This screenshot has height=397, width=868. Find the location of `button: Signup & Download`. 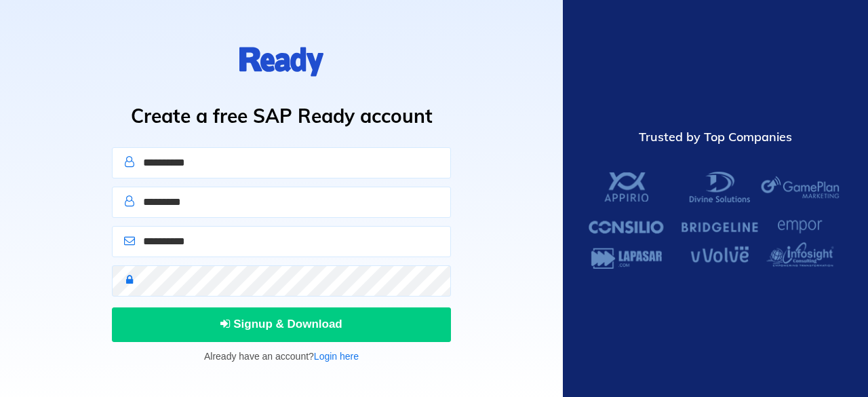

button: Signup & Download is located at coordinates (282, 324).